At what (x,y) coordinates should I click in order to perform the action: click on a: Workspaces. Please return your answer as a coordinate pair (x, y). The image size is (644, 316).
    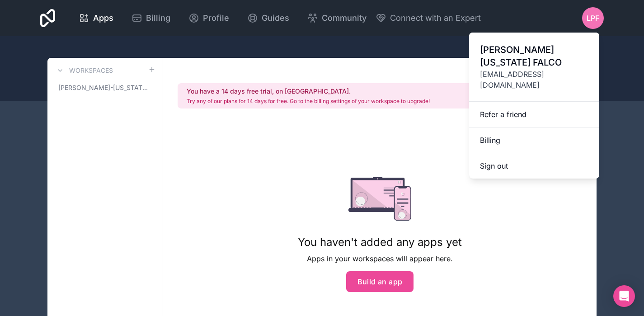
    Looking at the image, I should click on (83, 70).